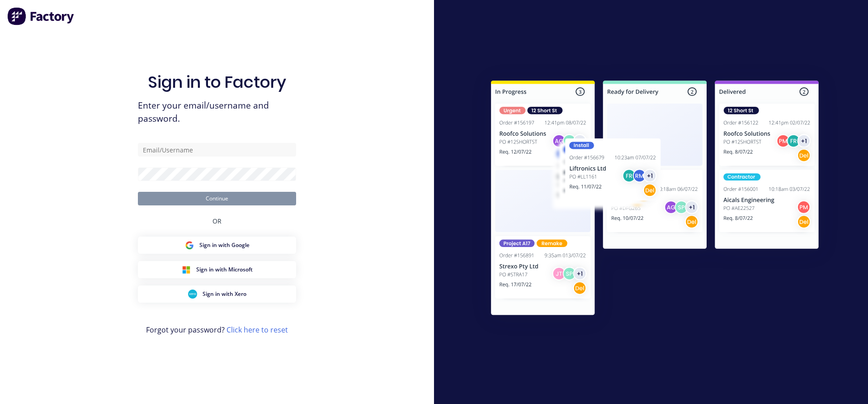 The height and width of the screenshot is (404, 868). I want to click on h1: Sign in to Factory, so click(217, 82).